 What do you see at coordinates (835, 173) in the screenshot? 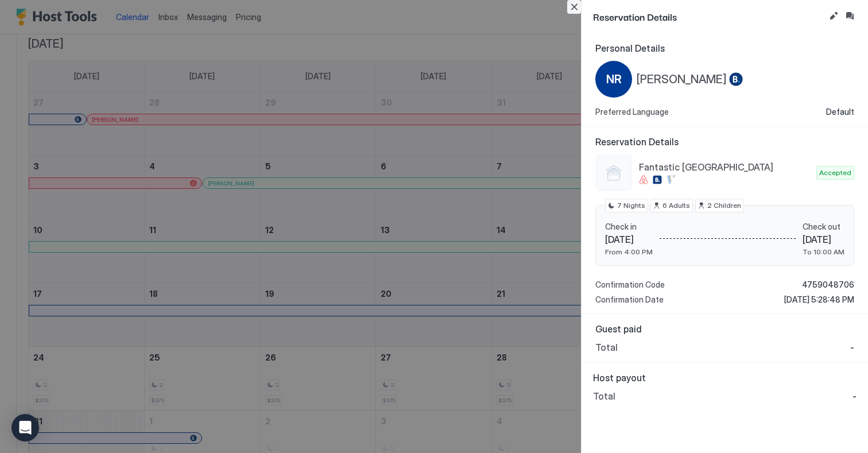
I see `span: Accepted` at bounding box center [835, 173].